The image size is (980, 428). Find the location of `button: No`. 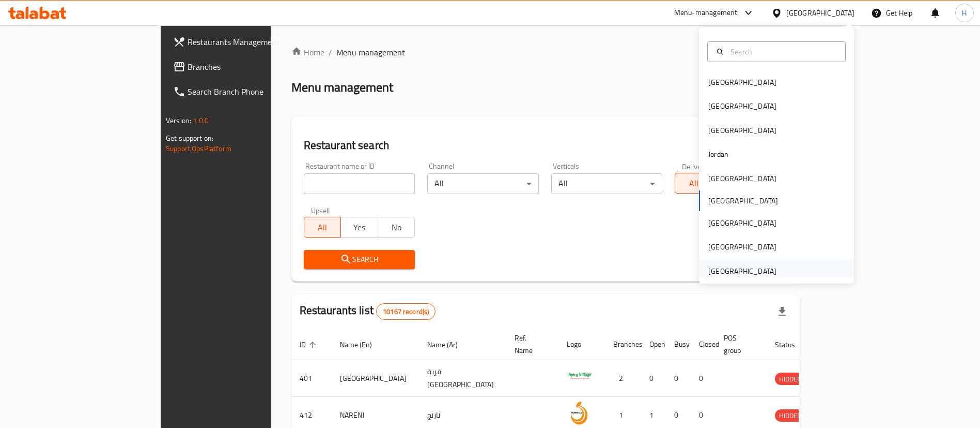

button: No is located at coordinates (396, 227).